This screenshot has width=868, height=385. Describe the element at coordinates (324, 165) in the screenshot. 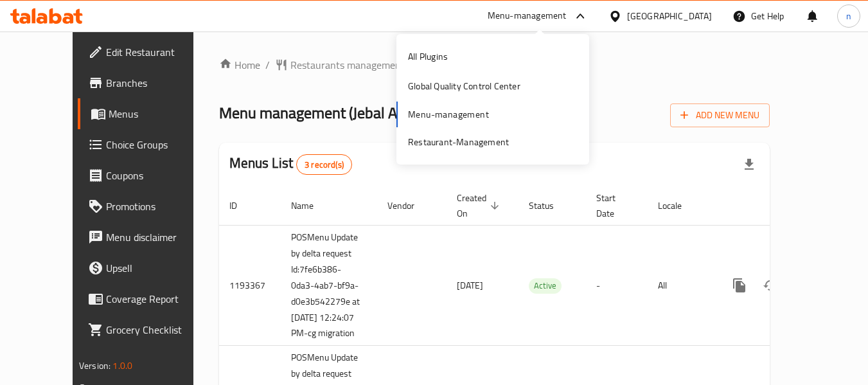

I see `div: Total records count` at that location.